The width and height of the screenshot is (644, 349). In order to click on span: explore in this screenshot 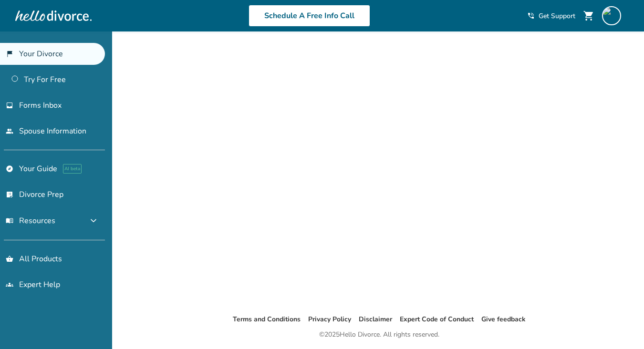, I will do `click(9, 169)`.